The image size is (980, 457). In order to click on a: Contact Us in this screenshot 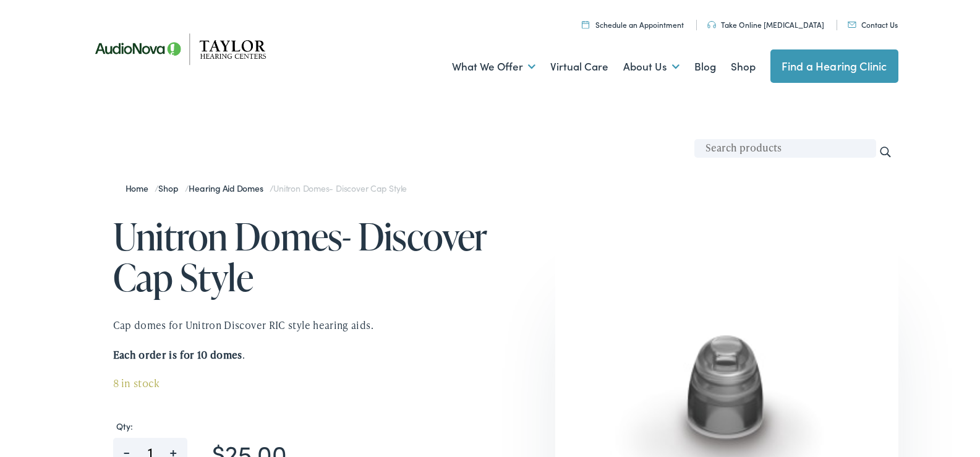, I will do `click(872, 24)`.